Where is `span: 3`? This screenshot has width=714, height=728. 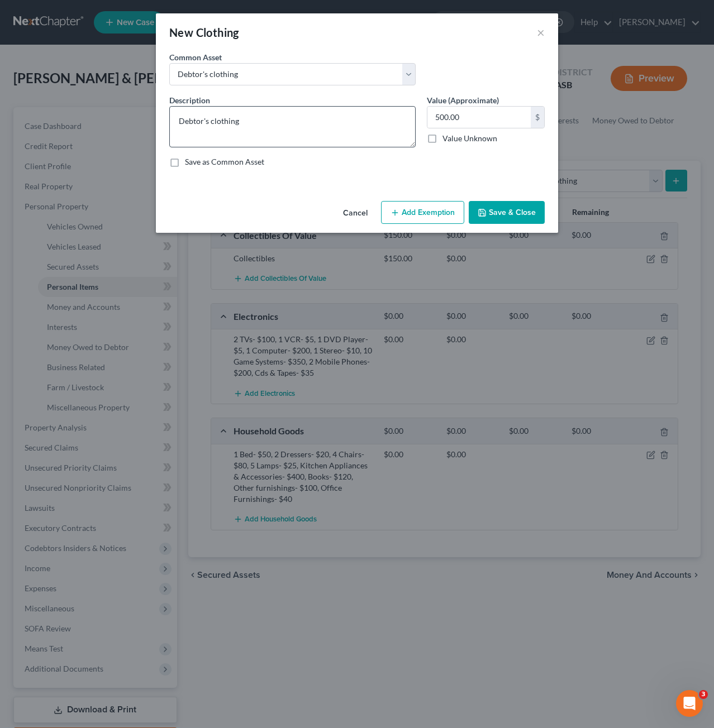 span: 3 is located at coordinates (703, 694).